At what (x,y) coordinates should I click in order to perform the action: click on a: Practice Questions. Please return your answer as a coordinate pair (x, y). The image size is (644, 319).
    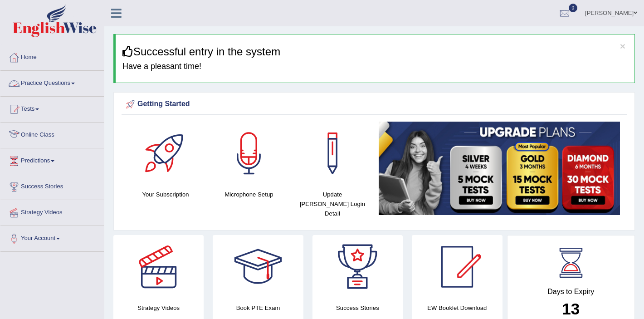
    Looking at the image, I should click on (53, 82).